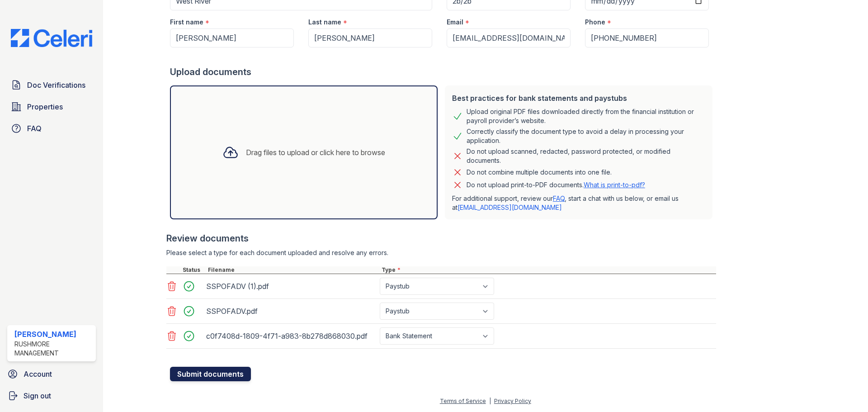 Image resolution: width=868 pixels, height=412 pixels. I want to click on a: Account, so click(51, 374).